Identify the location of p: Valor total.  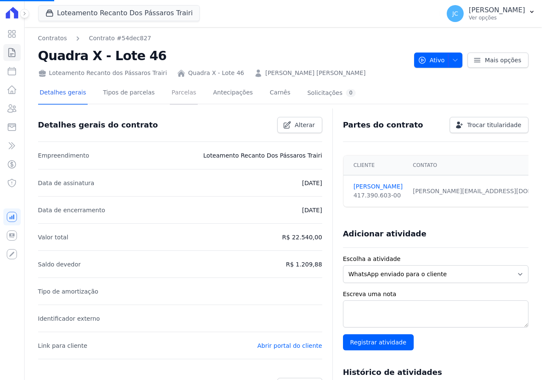
(53, 237).